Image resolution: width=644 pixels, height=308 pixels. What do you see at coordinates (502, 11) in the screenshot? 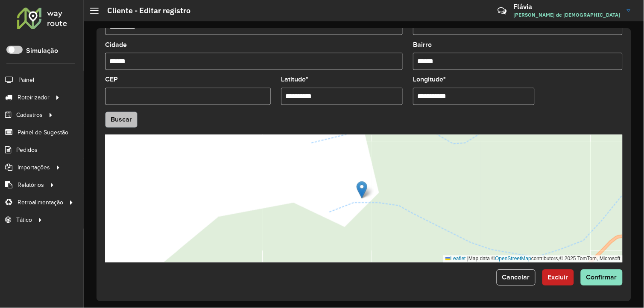
I see `a: Contato Rápido` at bounding box center [502, 11].